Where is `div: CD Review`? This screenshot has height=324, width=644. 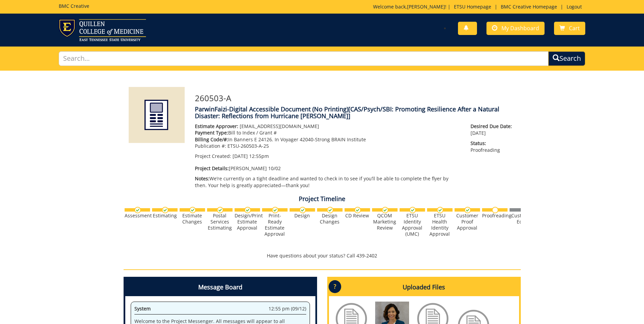
div: CD Review is located at coordinates (357, 216).